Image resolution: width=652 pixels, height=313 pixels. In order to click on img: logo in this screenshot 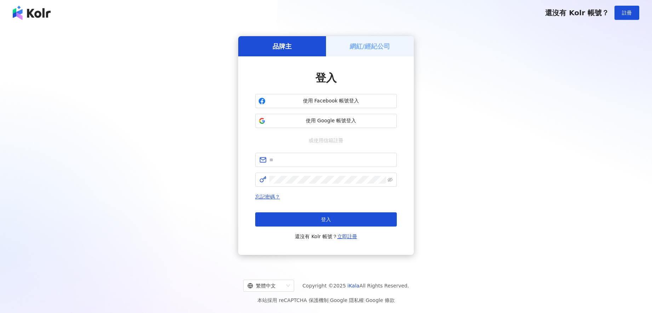, I will do `click(32, 13)`.